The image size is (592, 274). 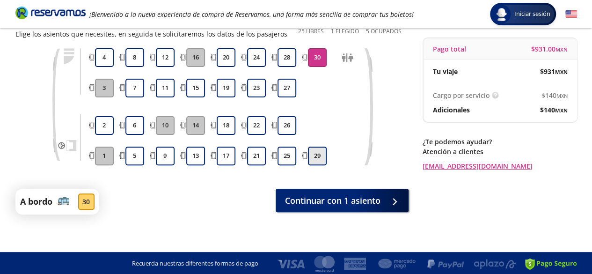 I want to click on p: Atención a clientes, so click(x=500, y=151).